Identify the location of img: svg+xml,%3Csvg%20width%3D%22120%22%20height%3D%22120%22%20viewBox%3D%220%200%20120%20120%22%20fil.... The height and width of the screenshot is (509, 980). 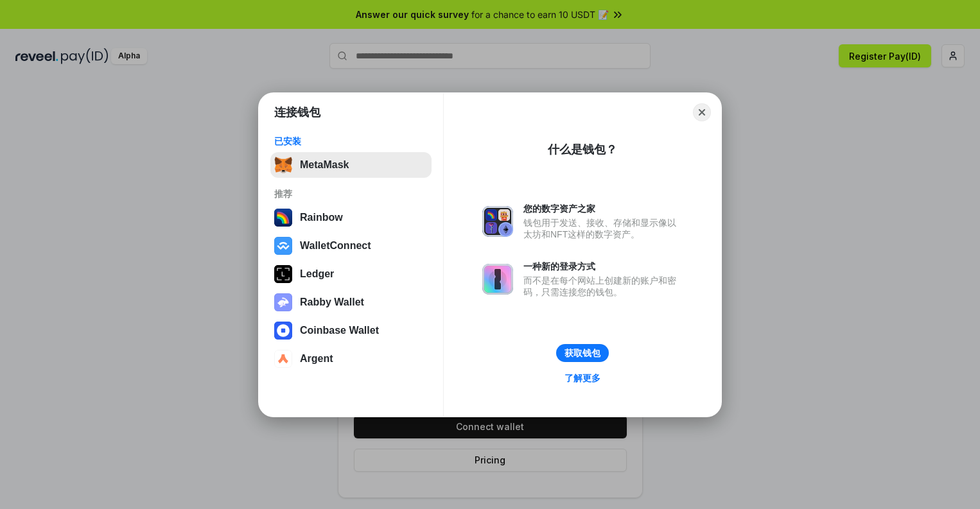
(283, 218).